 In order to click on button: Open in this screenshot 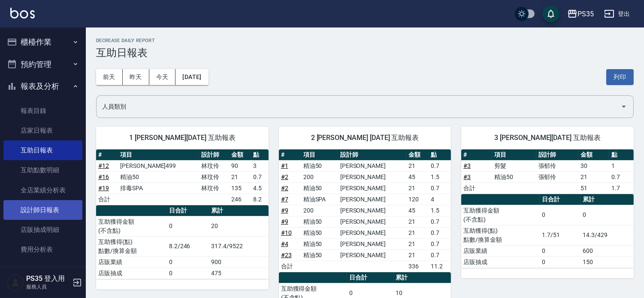, I will do `click(624, 107)`.